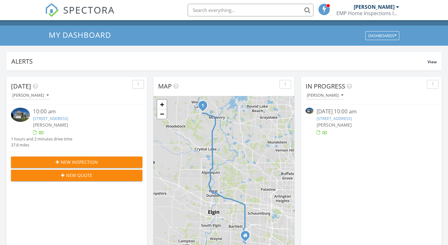 The height and width of the screenshot is (245, 448). Describe the element at coordinates (89, 10) in the screenshot. I see `span: SPECTORA` at that location.